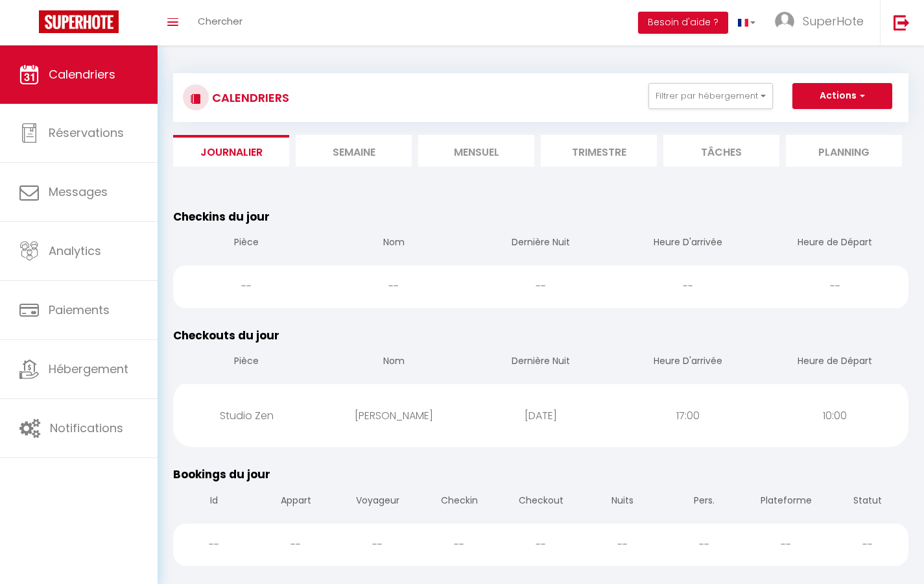  What do you see at coordinates (221, 217) in the screenshot?
I see `span: Checkins du jour` at bounding box center [221, 217].